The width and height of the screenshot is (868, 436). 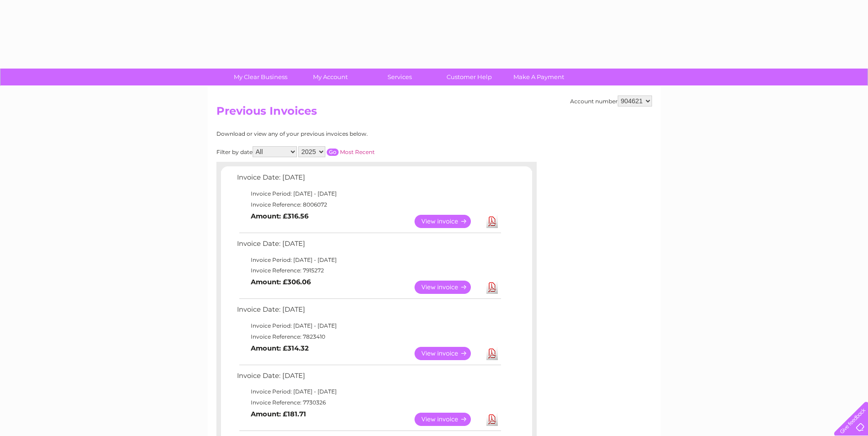 What do you see at coordinates (281, 282) in the screenshot?
I see `b: Amount: £306.06` at bounding box center [281, 282].